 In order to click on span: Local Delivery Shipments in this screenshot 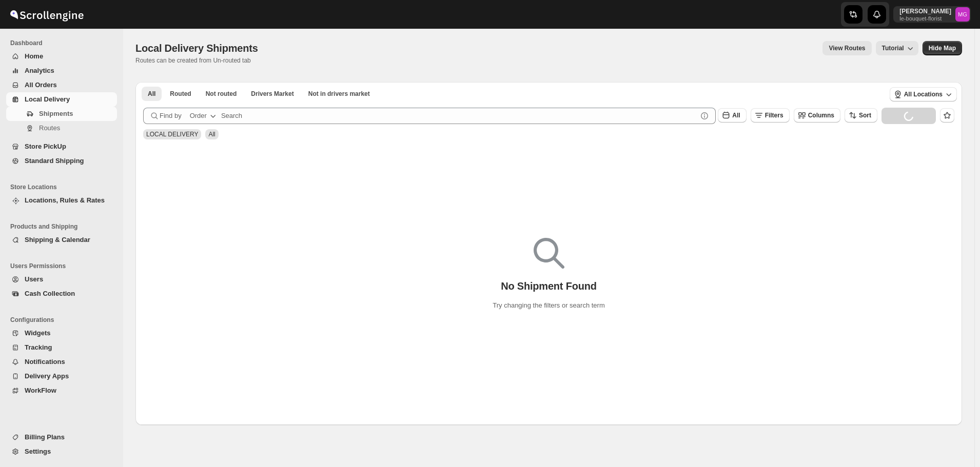, I will do `click(197, 48)`.